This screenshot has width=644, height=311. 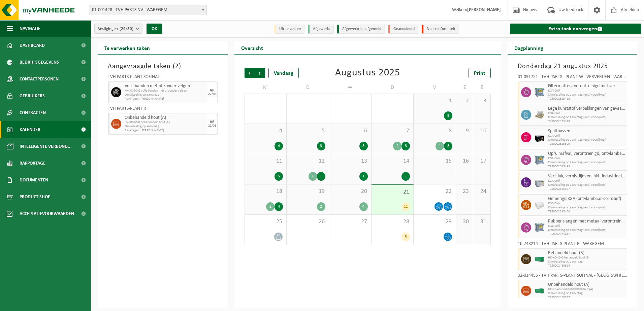 I want to click on h2: Te verwerken taken, so click(x=127, y=48).